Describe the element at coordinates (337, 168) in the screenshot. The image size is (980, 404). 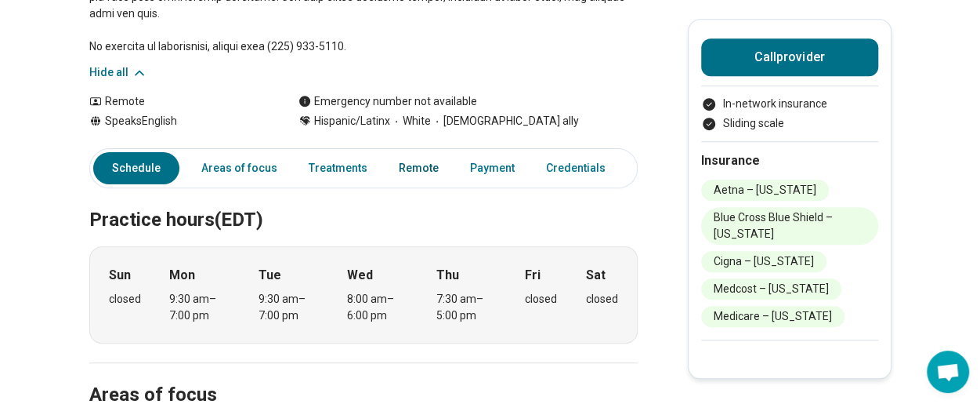
I see `a: Treatments` at that location.